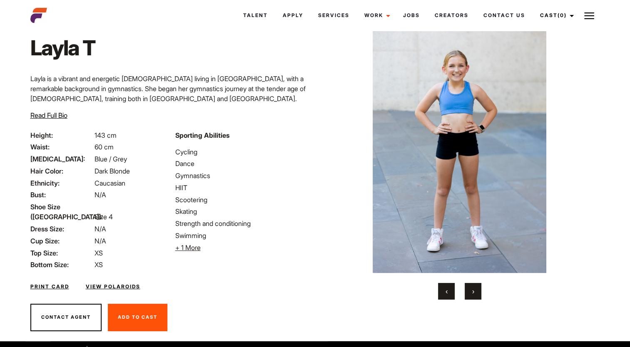  I want to click on span: Dress Size:, so click(62, 229).